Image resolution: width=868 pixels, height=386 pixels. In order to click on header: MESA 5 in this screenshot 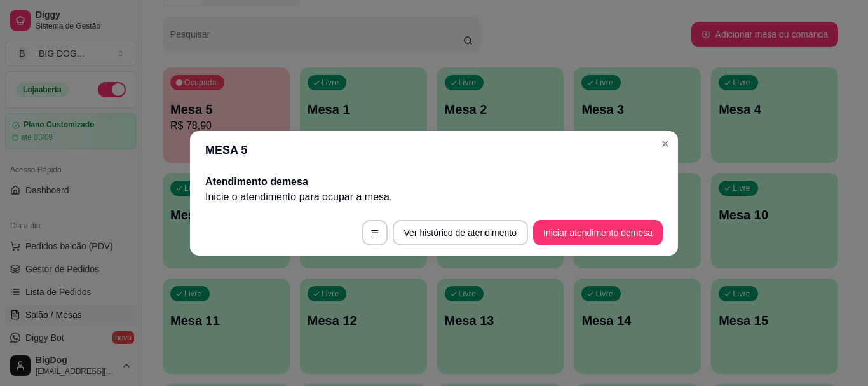, I will do `click(434, 150)`.